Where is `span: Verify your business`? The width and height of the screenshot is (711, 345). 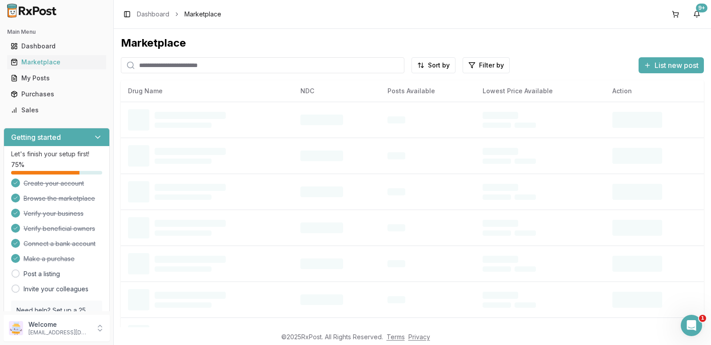
span: Verify your business is located at coordinates (53, 214).